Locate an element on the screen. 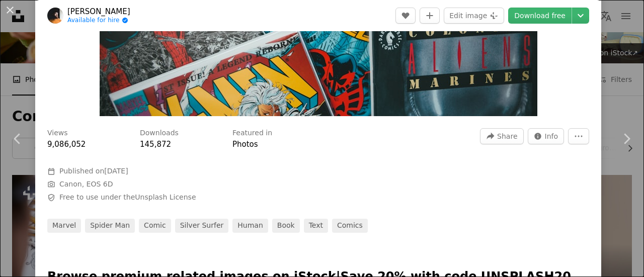 The height and width of the screenshot is (277, 644). span: Free to use under the is located at coordinates (127, 198).